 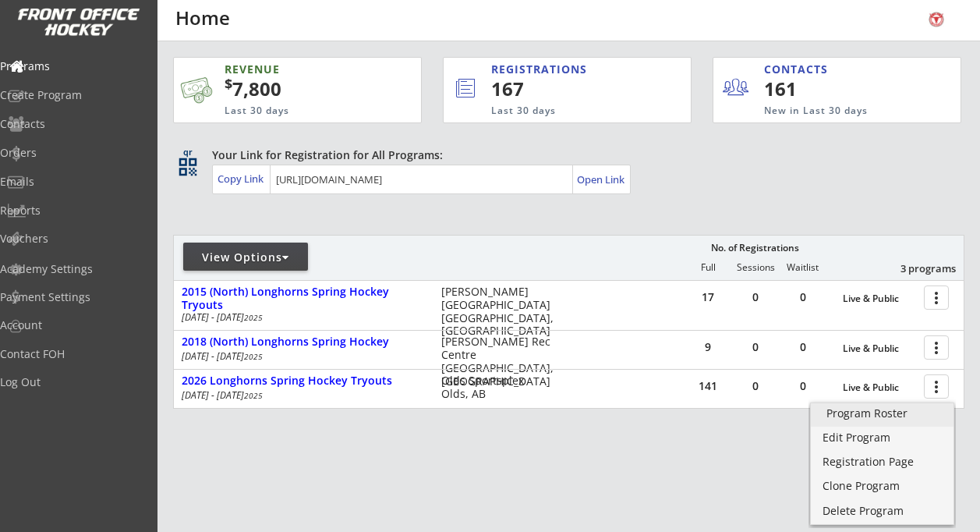 I want to click on div: CONTACTS, so click(x=799, y=69).